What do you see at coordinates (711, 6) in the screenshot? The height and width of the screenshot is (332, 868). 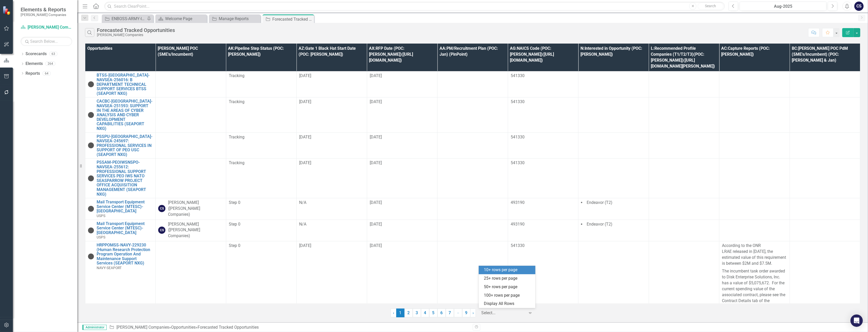 I see `button: Search` at bounding box center [711, 6].